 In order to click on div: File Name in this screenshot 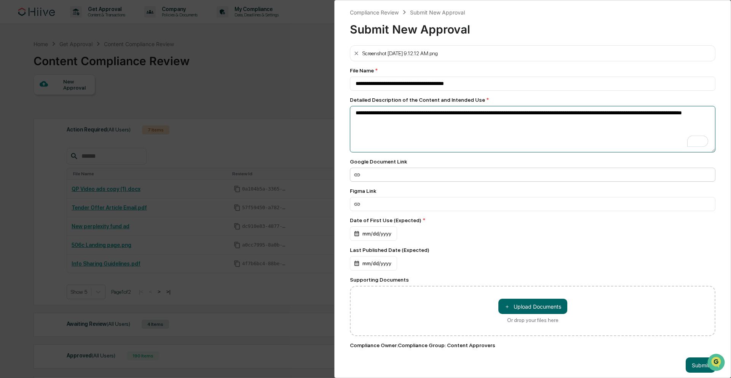, I will do `click(532, 70)`.